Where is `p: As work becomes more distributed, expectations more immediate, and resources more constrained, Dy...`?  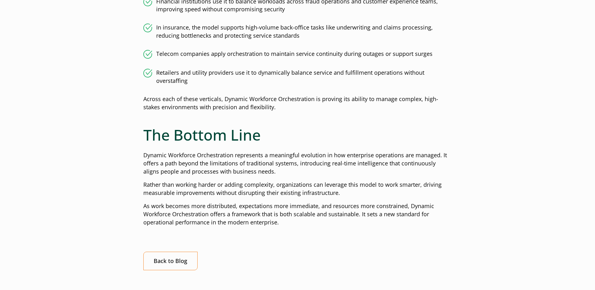 p: As work becomes more distributed, expectations more immediate, and resources more constrained, Dy... is located at coordinates (297, 214).